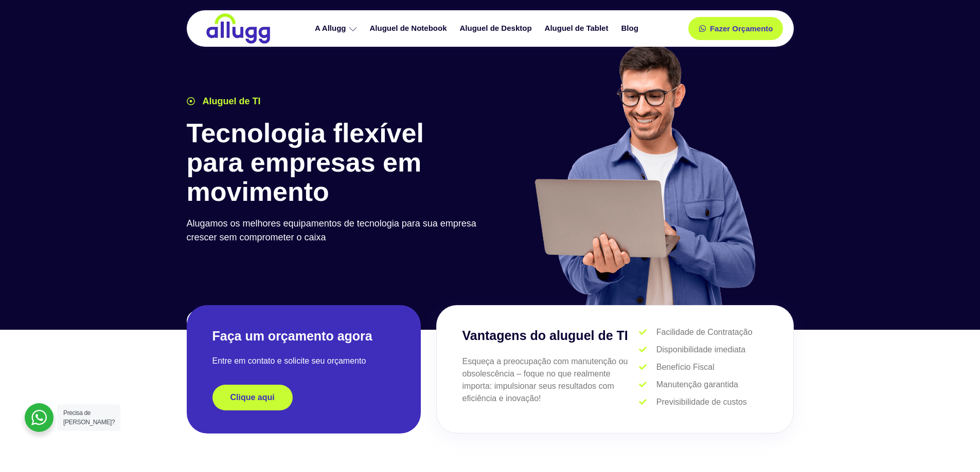 This screenshot has width=980, height=472. What do you see at coordinates (735, 28) in the screenshot?
I see `a: Fazer Orçamento` at bounding box center [735, 28].